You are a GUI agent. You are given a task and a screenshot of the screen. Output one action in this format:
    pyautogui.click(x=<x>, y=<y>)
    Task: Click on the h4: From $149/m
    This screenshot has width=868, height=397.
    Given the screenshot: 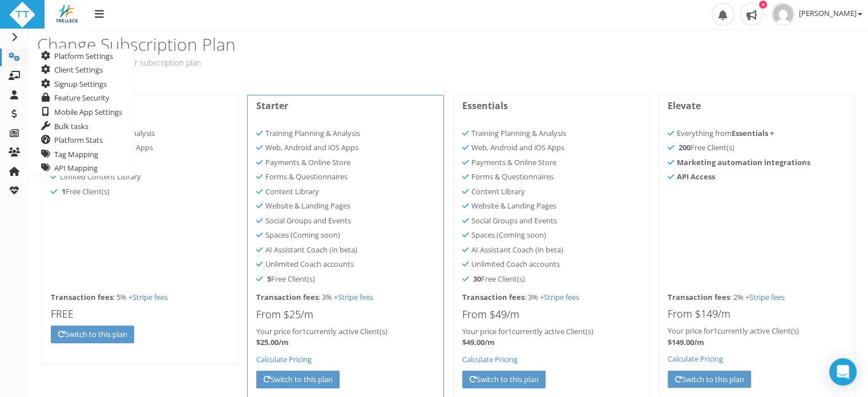 What is the action you would take?
    pyautogui.click(x=757, y=314)
    